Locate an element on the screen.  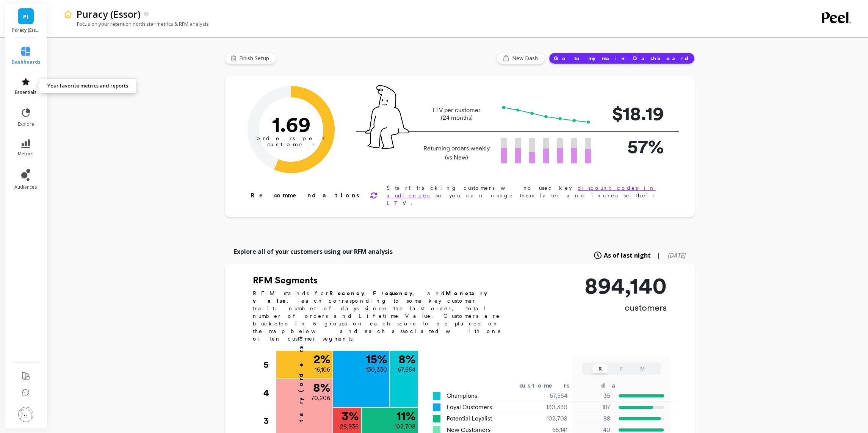
div: 130,330 is located at coordinates (549, 407).